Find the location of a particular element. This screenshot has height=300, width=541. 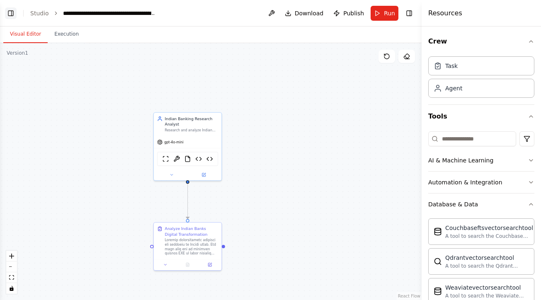

button: zoom in is located at coordinates (12, 256).